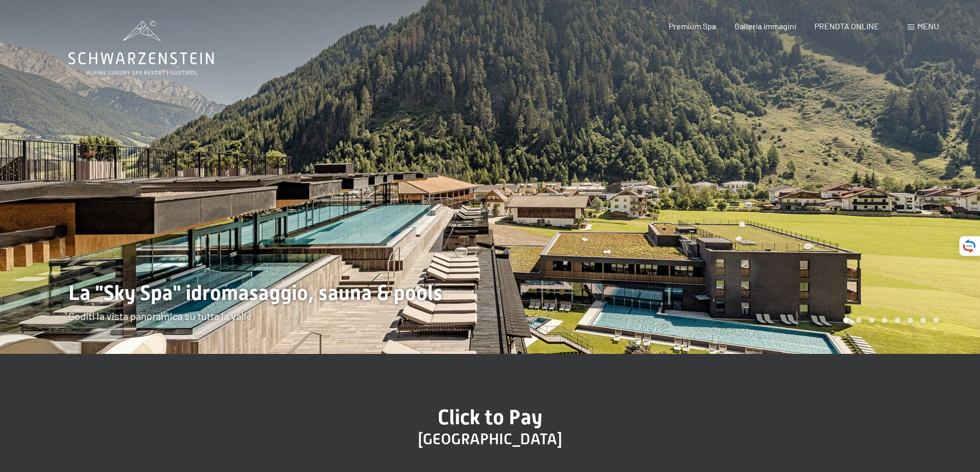 This screenshot has width=980, height=472. What do you see at coordinates (889, 320) in the screenshot?
I see `div: Carousel Pagination` at bounding box center [889, 320].